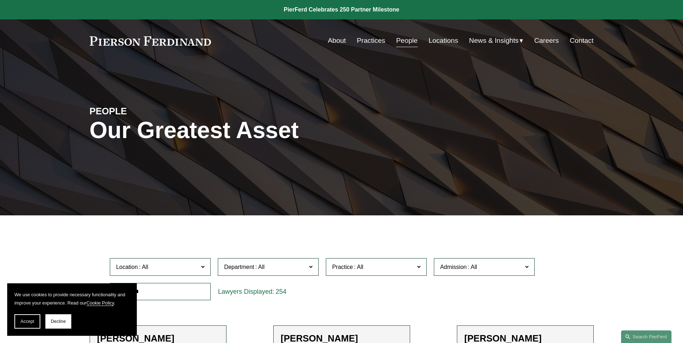 This screenshot has width=683, height=343. I want to click on a: People, so click(407, 41).